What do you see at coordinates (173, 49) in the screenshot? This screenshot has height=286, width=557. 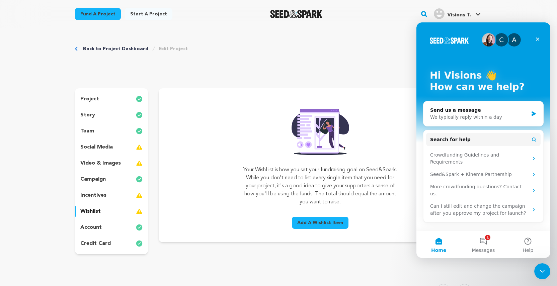 I see `a: Edit Project` at bounding box center [173, 49].